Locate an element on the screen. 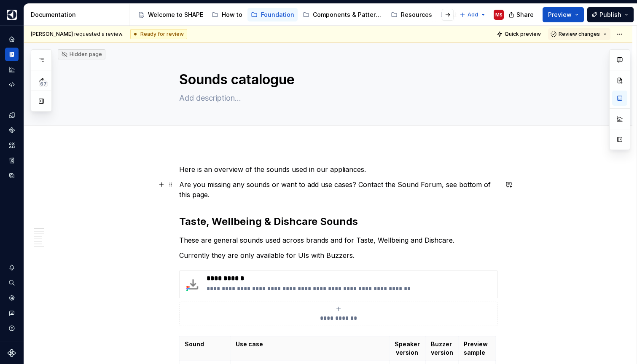 The image size is (637, 364). button: Preview is located at coordinates (564, 15).